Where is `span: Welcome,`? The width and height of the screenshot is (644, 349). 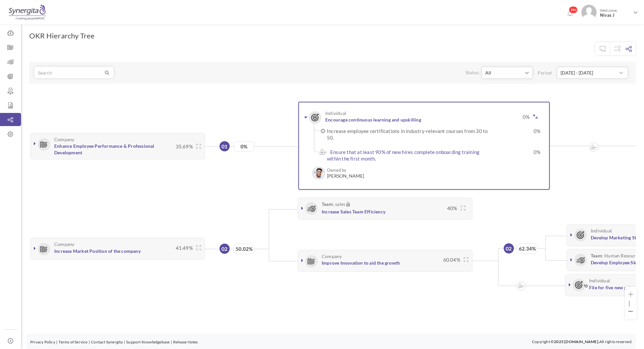
span: Welcome, is located at coordinates (615, 13).